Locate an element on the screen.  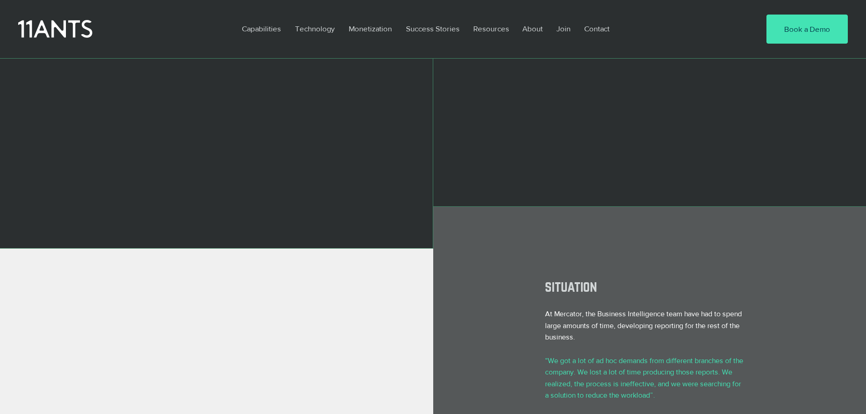
span: “We got a lot of ad hoc demands from different branches of the company. We lost a lot of time pro... is located at coordinates (644, 378).